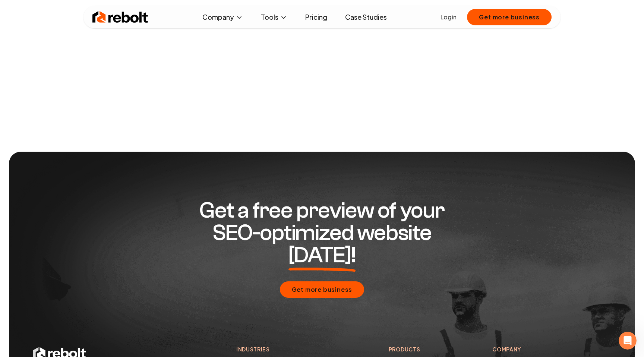 The image size is (644, 357). What do you see at coordinates (298, 349) in the screenshot?
I see `h4: Industries` at bounding box center [298, 349].